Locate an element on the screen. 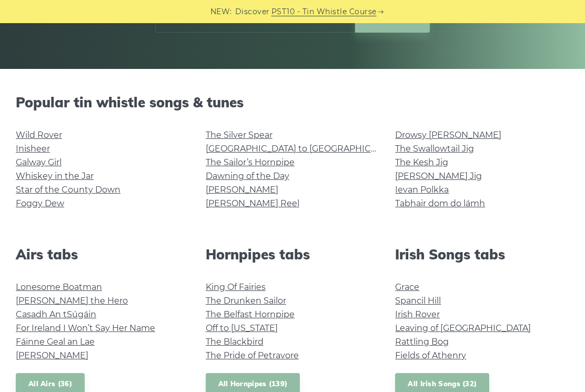 This screenshot has width=585, height=392. a: Star of the County Down is located at coordinates (68, 189).